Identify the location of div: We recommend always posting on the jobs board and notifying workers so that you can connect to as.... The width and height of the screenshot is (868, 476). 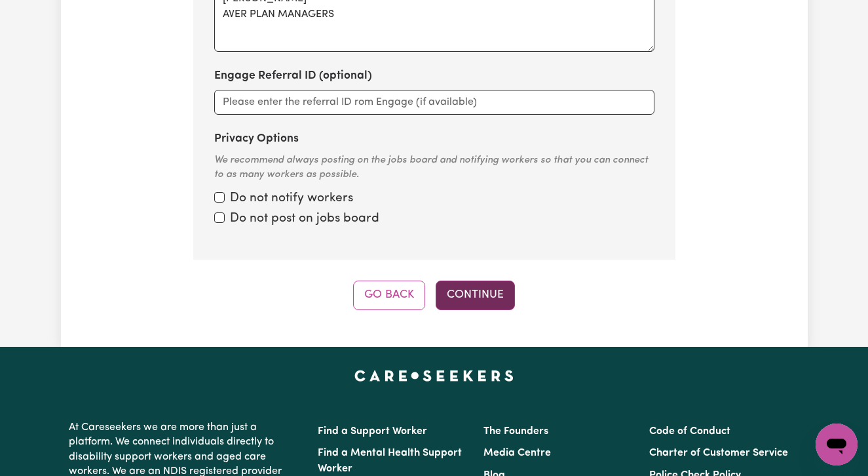
(435, 168).